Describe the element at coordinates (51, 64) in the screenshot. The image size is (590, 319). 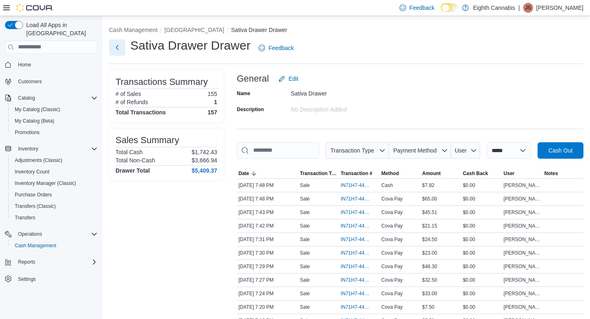
I see `button: Home` at that location.